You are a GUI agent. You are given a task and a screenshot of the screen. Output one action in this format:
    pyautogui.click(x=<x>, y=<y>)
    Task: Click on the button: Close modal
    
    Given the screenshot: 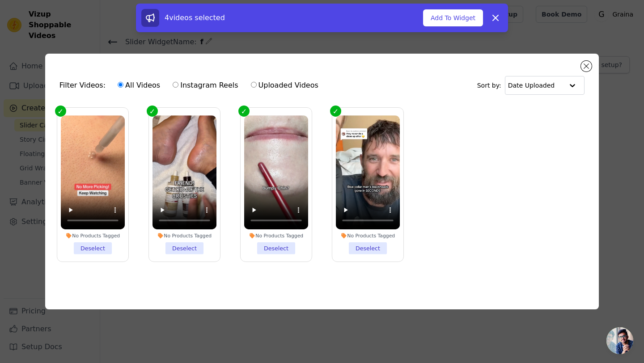 What is the action you would take?
    pyautogui.click(x=586, y=66)
    